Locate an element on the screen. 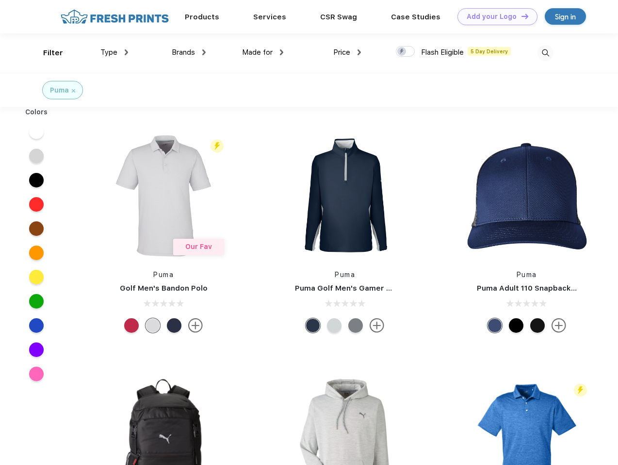  span: Made for is located at coordinates (257, 52).